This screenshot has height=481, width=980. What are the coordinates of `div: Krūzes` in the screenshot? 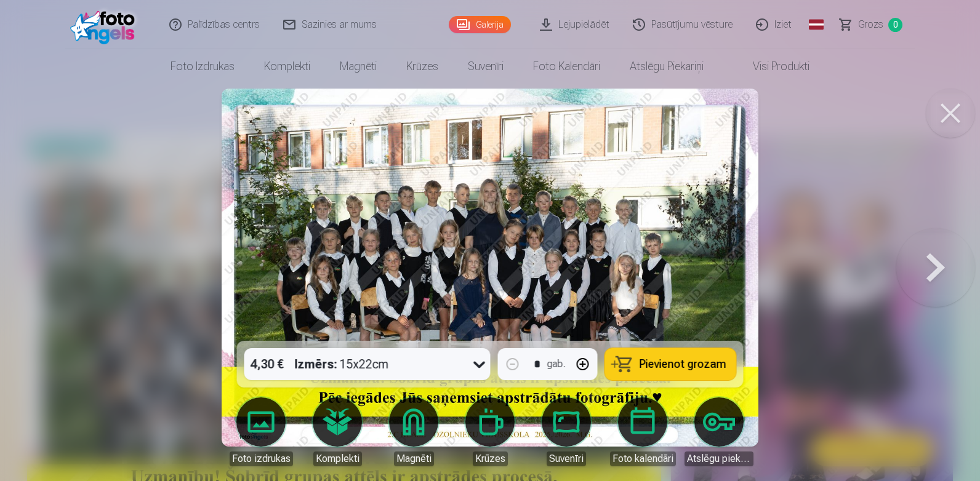 It's located at (490, 459).